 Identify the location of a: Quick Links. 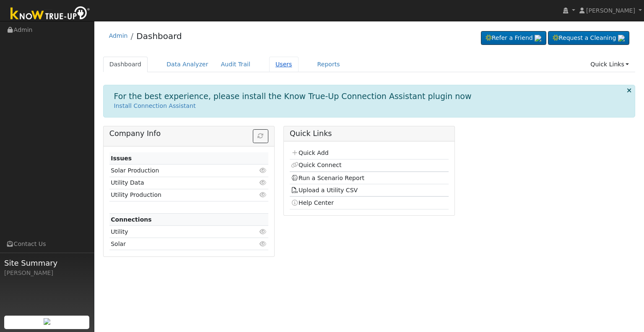
(610, 64).